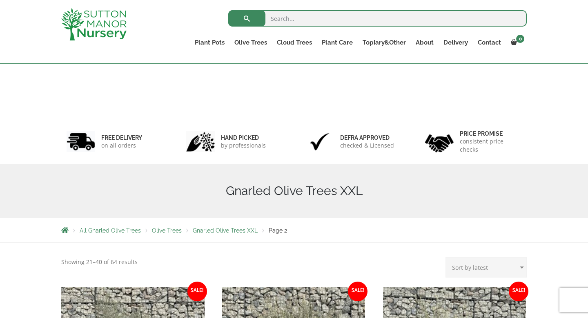  Describe the element at coordinates (225, 230) in the screenshot. I see `span: Gnarled Olive Trees XXL` at that location.